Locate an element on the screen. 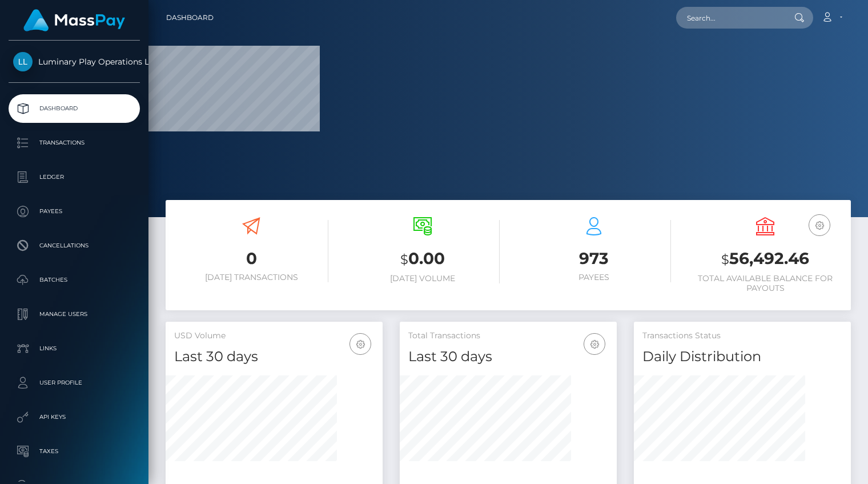 The image size is (868, 484). h6: Payees is located at coordinates (594, 277).